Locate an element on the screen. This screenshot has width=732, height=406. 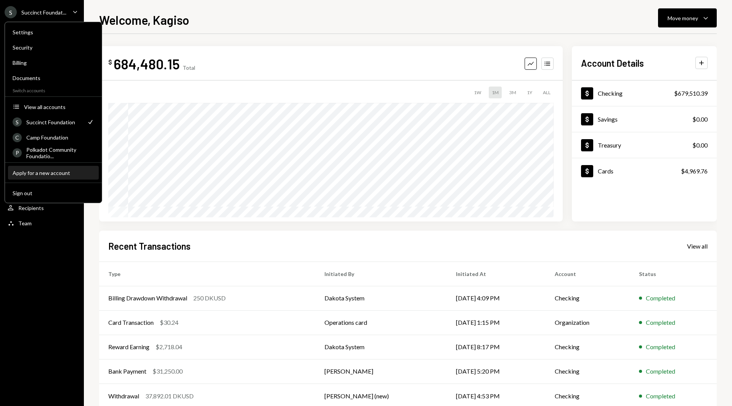
div: ALL is located at coordinates (547, 92).